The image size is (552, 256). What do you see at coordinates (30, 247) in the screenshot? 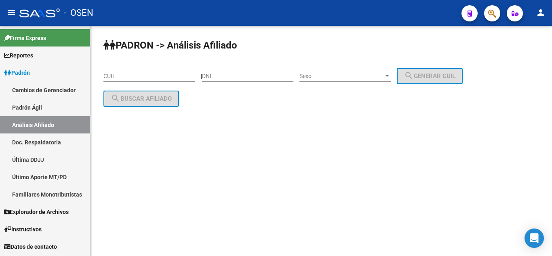
I see `span: Datos de contacto` at bounding box center [30, 247].